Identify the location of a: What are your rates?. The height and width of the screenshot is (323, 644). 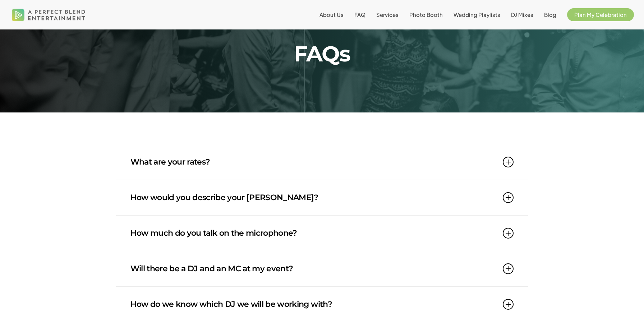
(322, 162).